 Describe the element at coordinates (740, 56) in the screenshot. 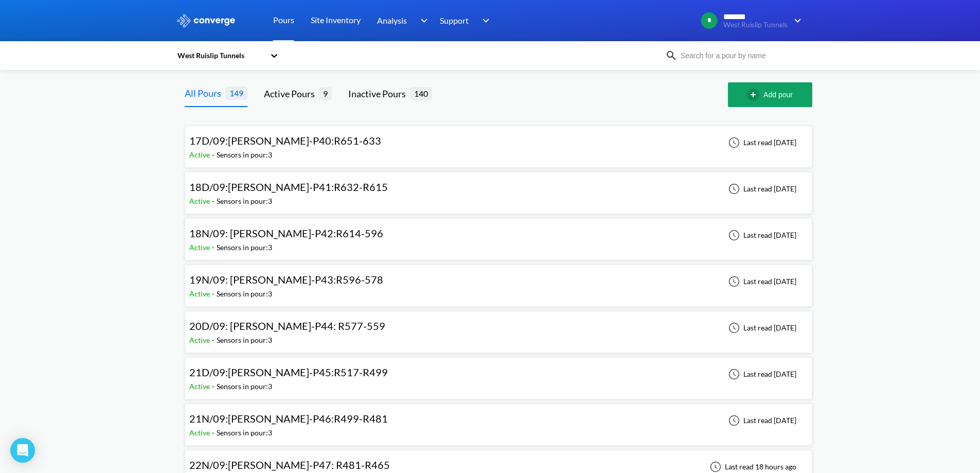

I see `input: Search for a pour by name` at that location.